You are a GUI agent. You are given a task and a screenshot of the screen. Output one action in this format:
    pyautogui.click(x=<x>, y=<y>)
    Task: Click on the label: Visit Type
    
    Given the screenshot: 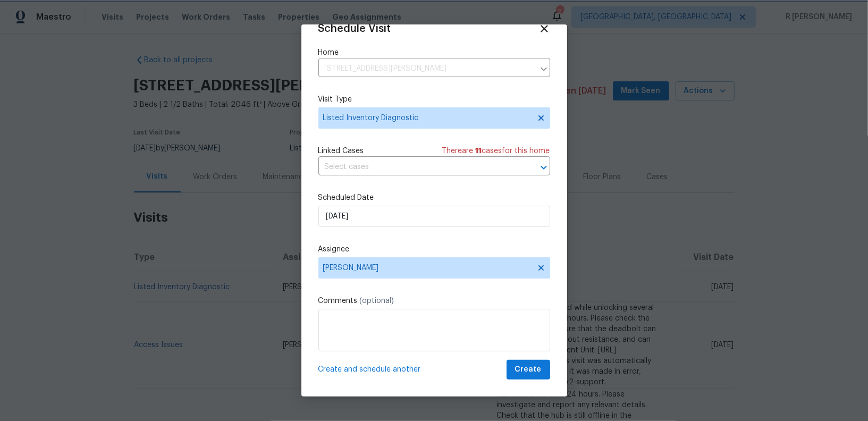 What is the action you would take?
    pyautogui.click(x=434, y=100)
    